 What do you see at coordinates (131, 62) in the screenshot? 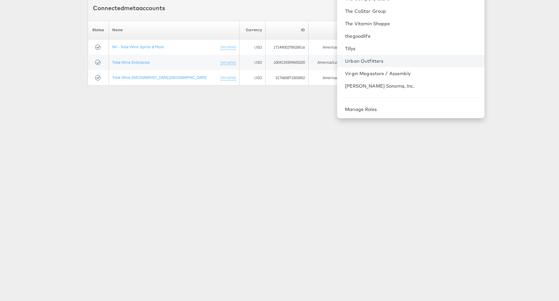
I see `a: Total Wine Enterprise` at bounding box center [131, 62].